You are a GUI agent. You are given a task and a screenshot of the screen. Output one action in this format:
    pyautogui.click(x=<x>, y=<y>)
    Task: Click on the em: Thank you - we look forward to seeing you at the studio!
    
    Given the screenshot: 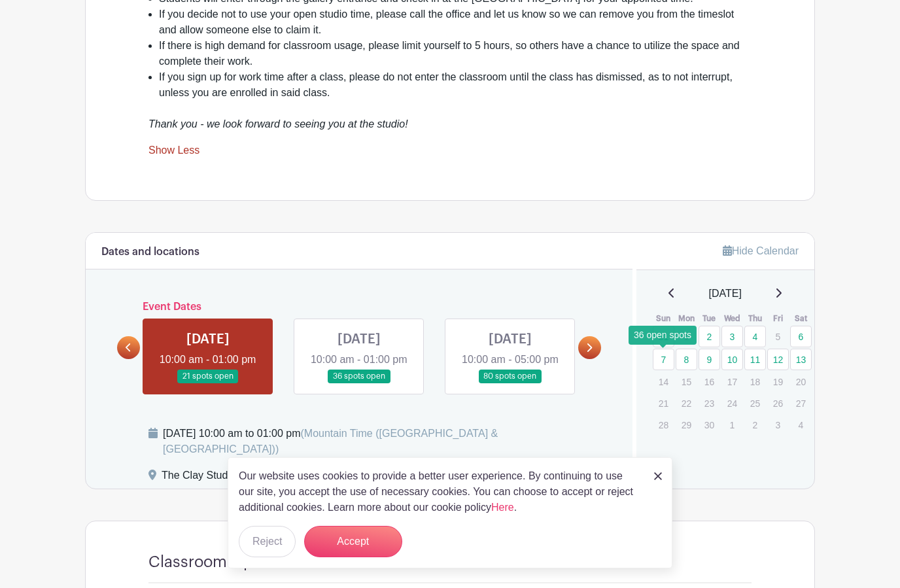 What is the action you would take?
    pyautogui.click(x=278, y=124)
    